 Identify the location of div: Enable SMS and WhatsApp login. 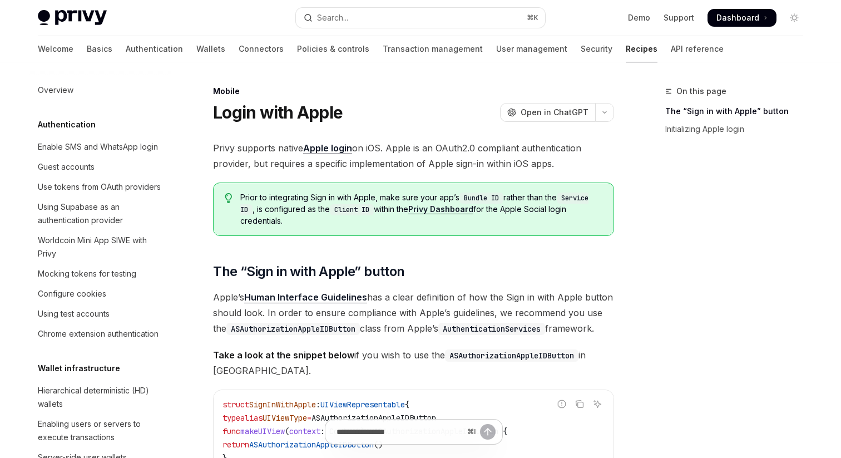
(98, 147).